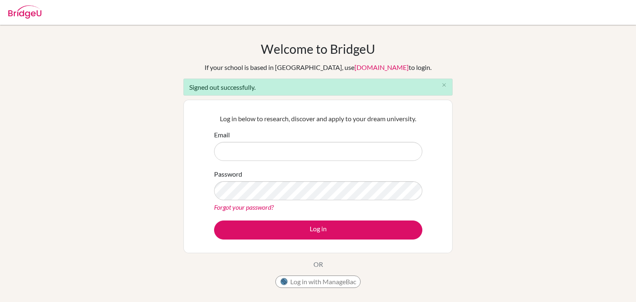 The height and width of the screenshot is (302, 636). Describe the element at coordinates (318, 282) in the screenshot. I see `button: Log in with ManageBac` at that location.